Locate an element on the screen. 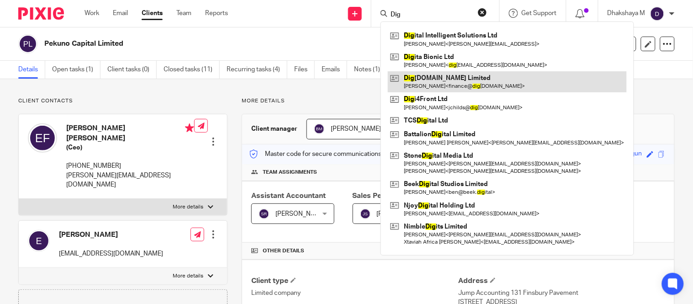 The width and height of the screenshot is (693, 304). a: Details is located at coordinates (32, 69).